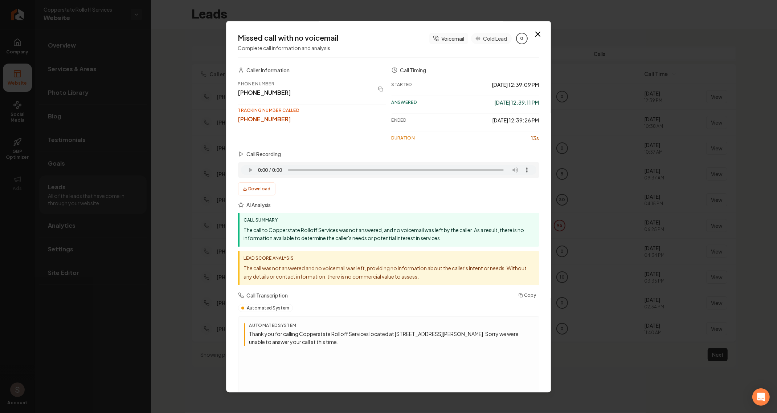 This screenshot has width=777, height=413. I want to click on h3: Call Recording, so click(264, 154).